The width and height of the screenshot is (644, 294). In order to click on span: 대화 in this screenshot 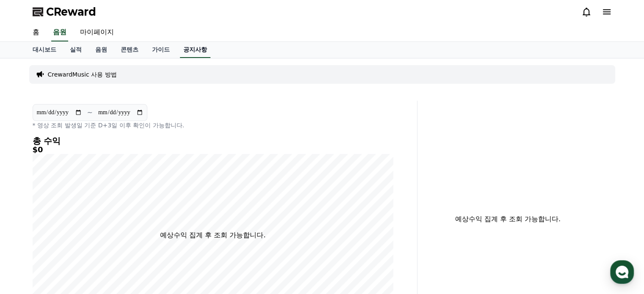, I will do `click(82, 241)`.